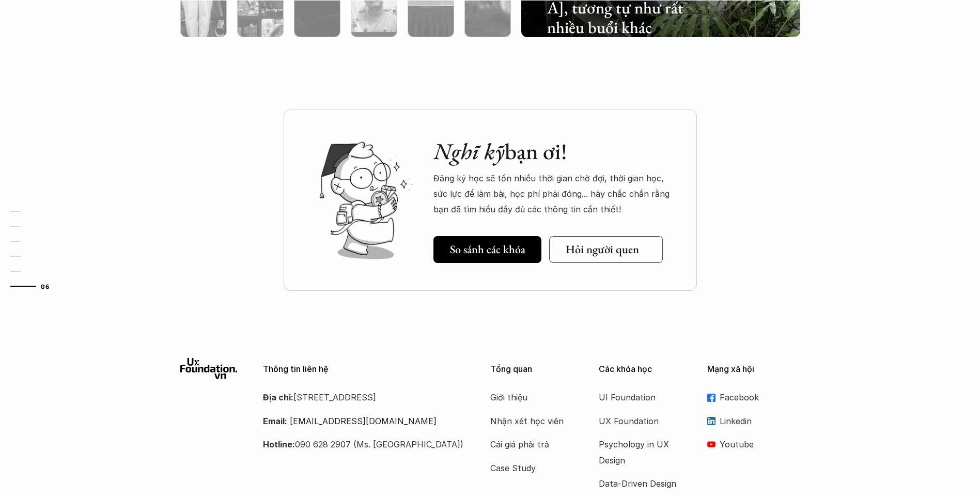  Describe the element at coordinates (640, 397) in the screenshot. I see `p: UI Foundation` at that location.